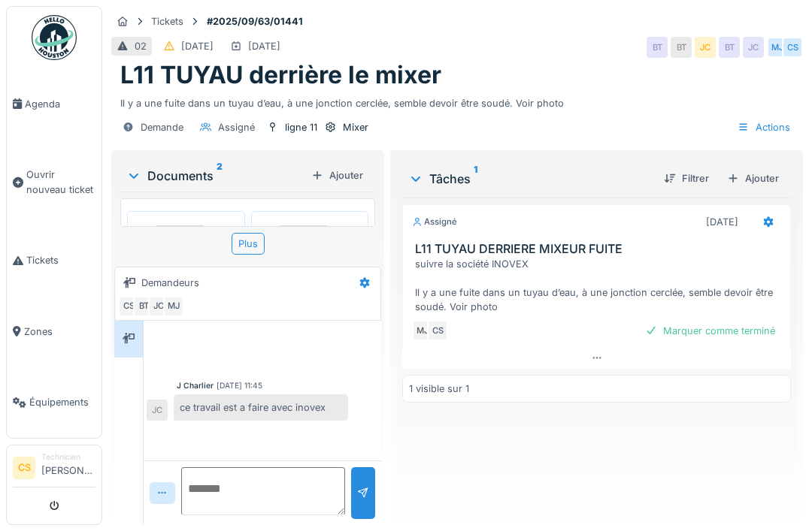  What do you see at coordinates (475, 179) in the screenshot?
I see `sup: 1` at bounding box center [475, 179].